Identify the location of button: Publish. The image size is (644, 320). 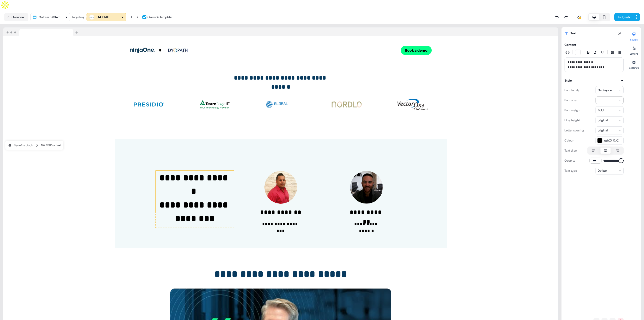
(624, 17).